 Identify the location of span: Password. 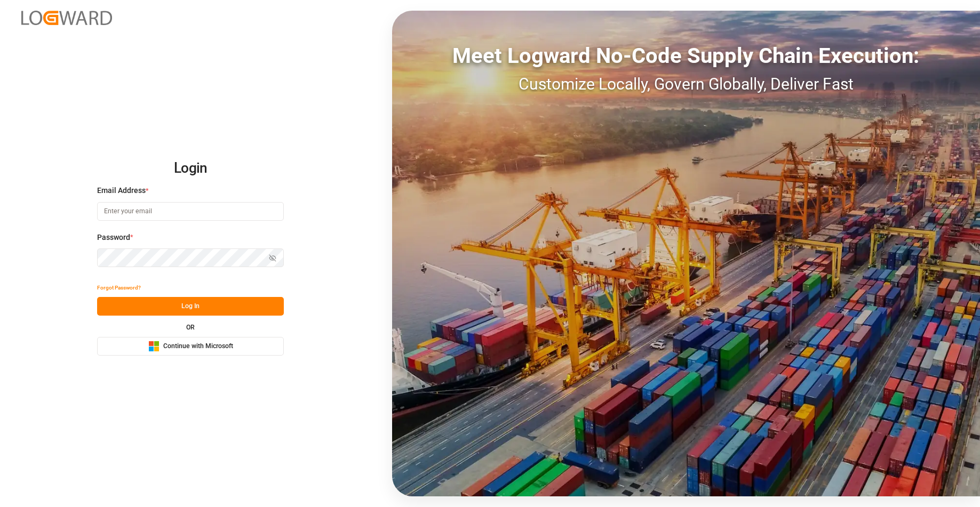
(113, 238).